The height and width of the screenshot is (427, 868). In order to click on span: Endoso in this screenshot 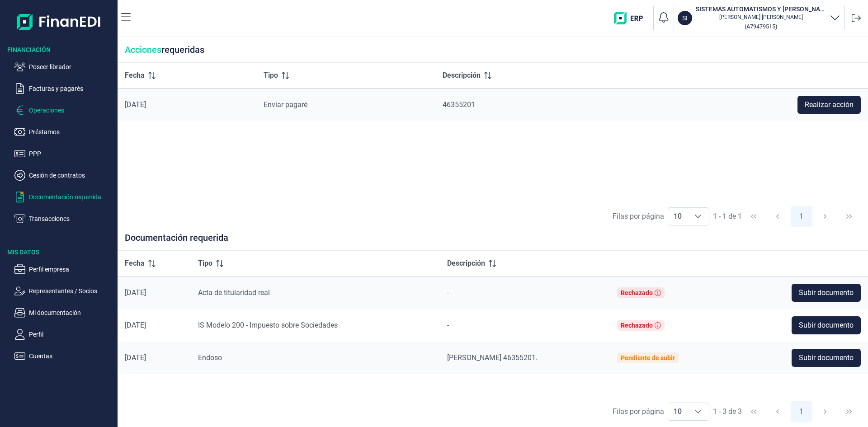, I will do `click(210, 357)`.